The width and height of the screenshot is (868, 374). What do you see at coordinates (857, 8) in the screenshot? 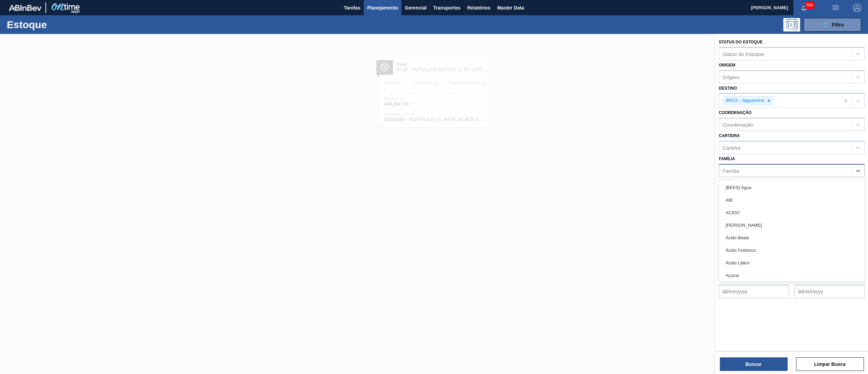
I see `img: Logout` at bounding box center [857, 8].